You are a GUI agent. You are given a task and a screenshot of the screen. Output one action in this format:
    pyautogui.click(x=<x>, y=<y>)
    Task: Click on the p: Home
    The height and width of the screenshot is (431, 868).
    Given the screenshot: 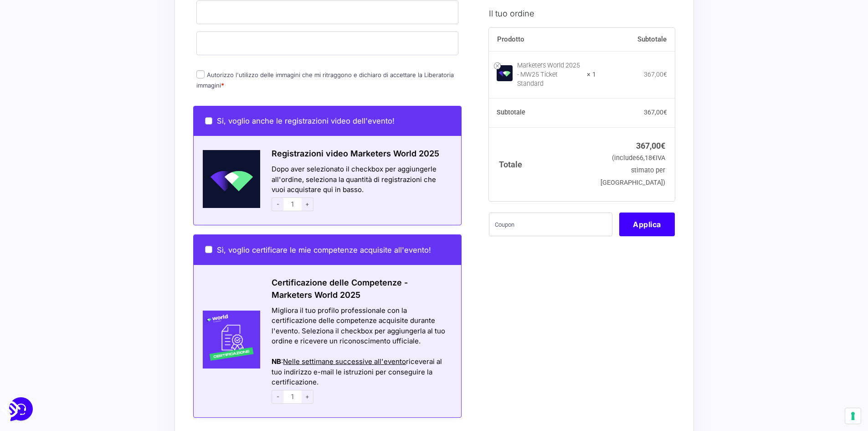 What is the action you would take?
    pyautogui.click(x=35, y=310)
    